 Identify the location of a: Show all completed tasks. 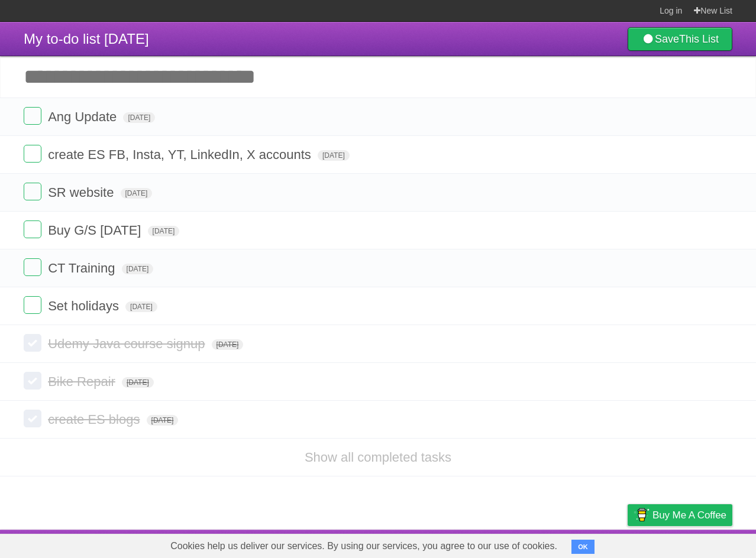
(378, 458).